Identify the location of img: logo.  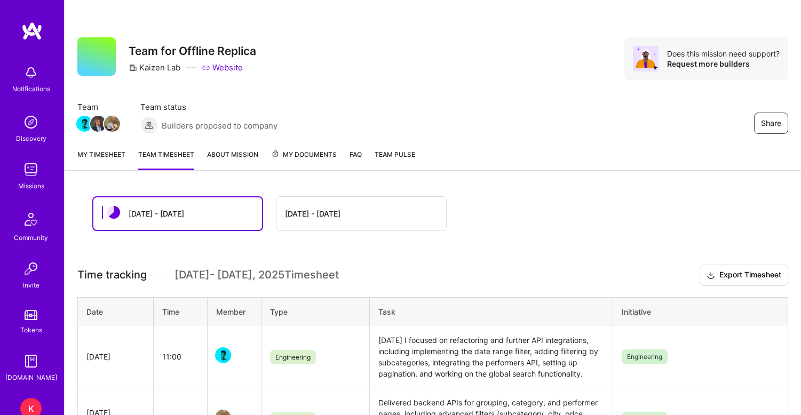
(32, 31).